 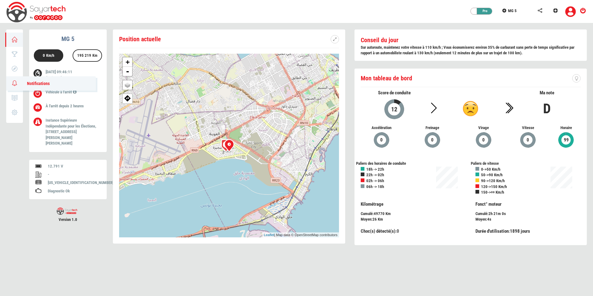 I want to click on b: 0->50 Km/h, so click(x=490, y=169).